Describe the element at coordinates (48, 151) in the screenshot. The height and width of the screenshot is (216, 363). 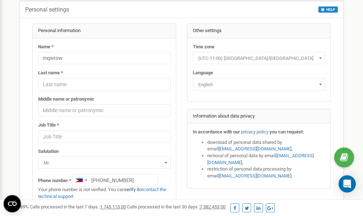
I see `label: Salutation` at that location.